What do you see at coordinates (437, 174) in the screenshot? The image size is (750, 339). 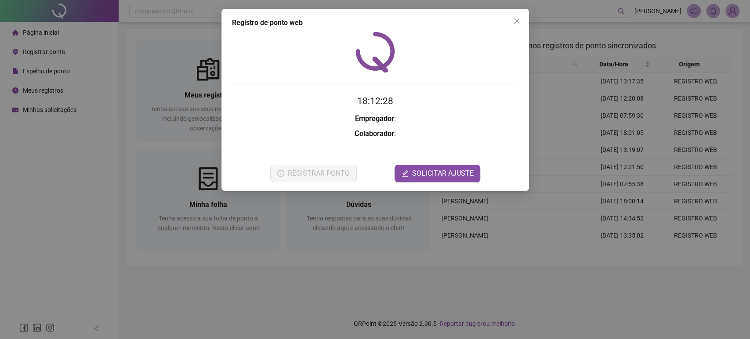 I see `button: editSOLICITAR AJUSTE` at bounding box center [437, 174].